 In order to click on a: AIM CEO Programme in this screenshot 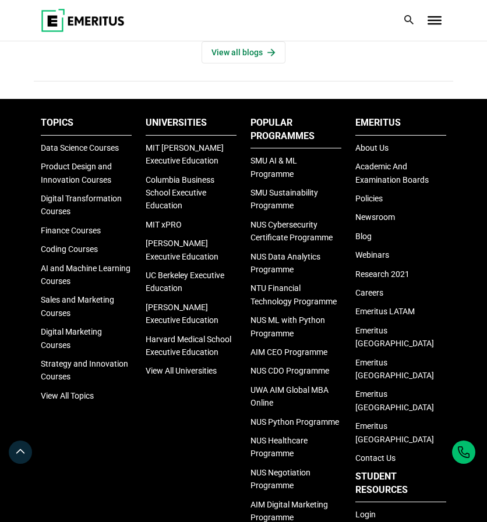, I will do `click(289, 352)`.